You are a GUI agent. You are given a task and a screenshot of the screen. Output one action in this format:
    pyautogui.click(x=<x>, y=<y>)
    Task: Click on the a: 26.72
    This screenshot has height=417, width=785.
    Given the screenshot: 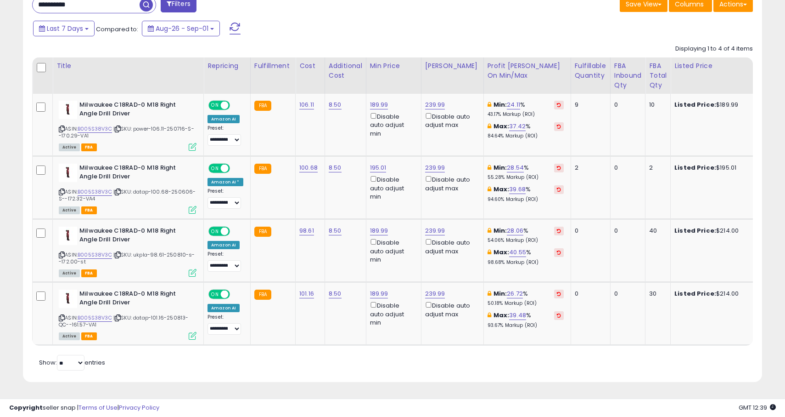 What is the action you would take?
    pyautogui.click(x=515, y=293)
    